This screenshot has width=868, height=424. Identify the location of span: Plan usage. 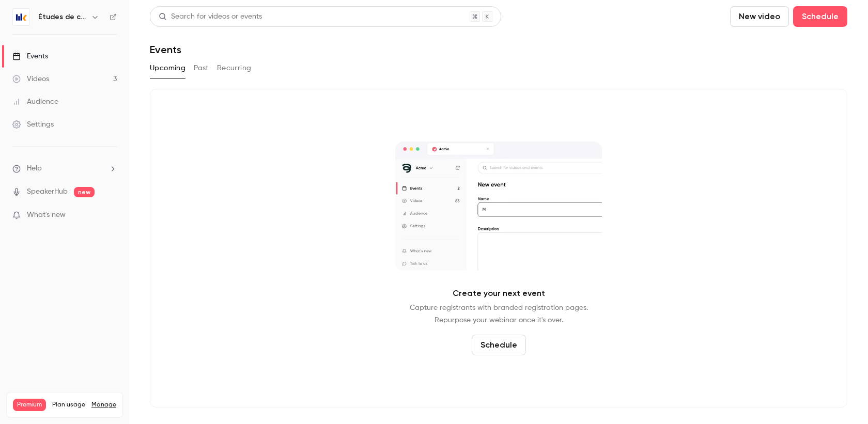
(69, 405).